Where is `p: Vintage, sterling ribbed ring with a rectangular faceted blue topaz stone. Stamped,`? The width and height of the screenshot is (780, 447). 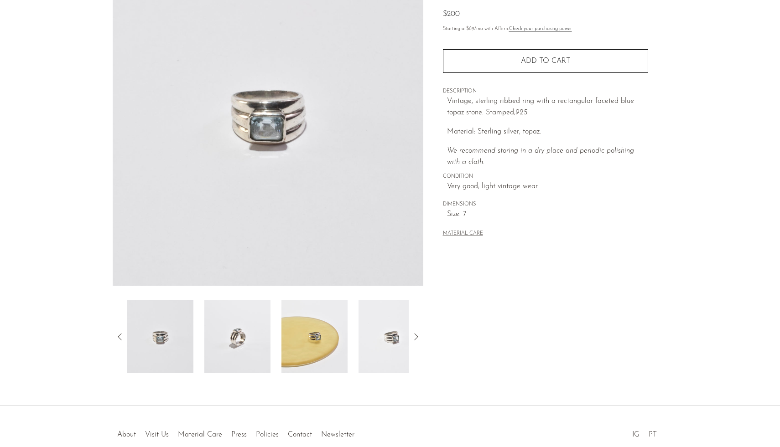 p: Vintage, sterling ribbed ring with a rectangular faceted blue topaz stone. Stamped, is located at coordinates (547, 107).